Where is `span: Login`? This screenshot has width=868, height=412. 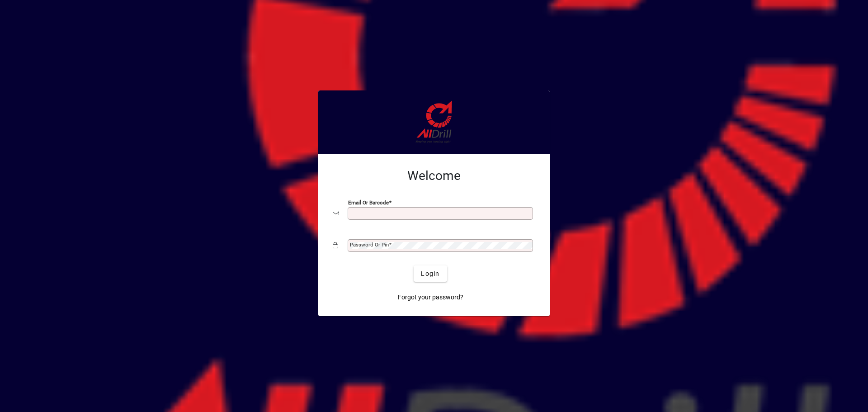 span: Login is located at coordinates (430, 274).